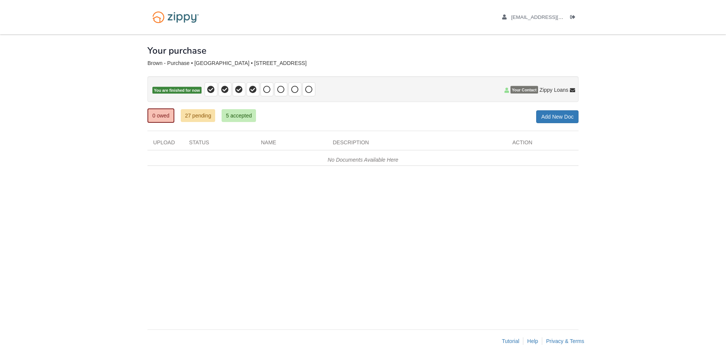  Describe the element at coordinates (291, 144) in the screenshot. I see `div: Name` at that location.